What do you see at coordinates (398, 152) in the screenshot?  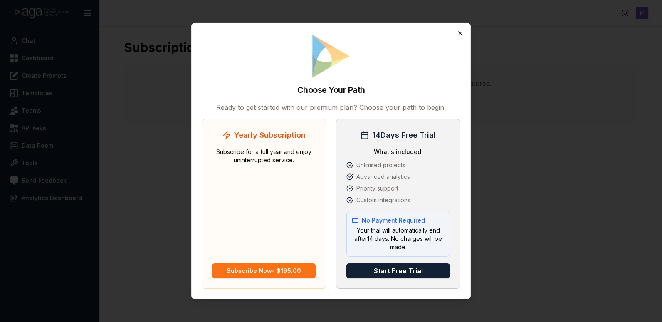 I see `p: What's included:` at bounding box center [398, 152].